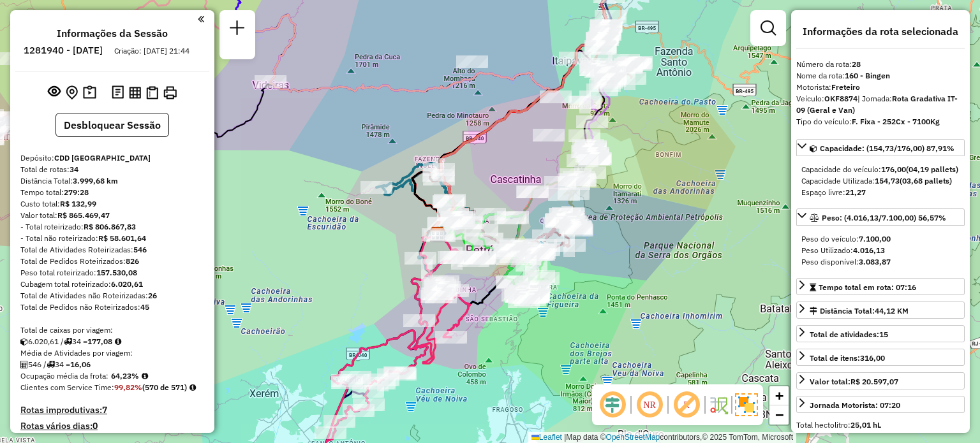 This screenshot has height=443, width=980. What do you see at coordinates (881, 122) in the screenshot?
I see `div: Tipo do veículo:` at bounding box center [881, 122].